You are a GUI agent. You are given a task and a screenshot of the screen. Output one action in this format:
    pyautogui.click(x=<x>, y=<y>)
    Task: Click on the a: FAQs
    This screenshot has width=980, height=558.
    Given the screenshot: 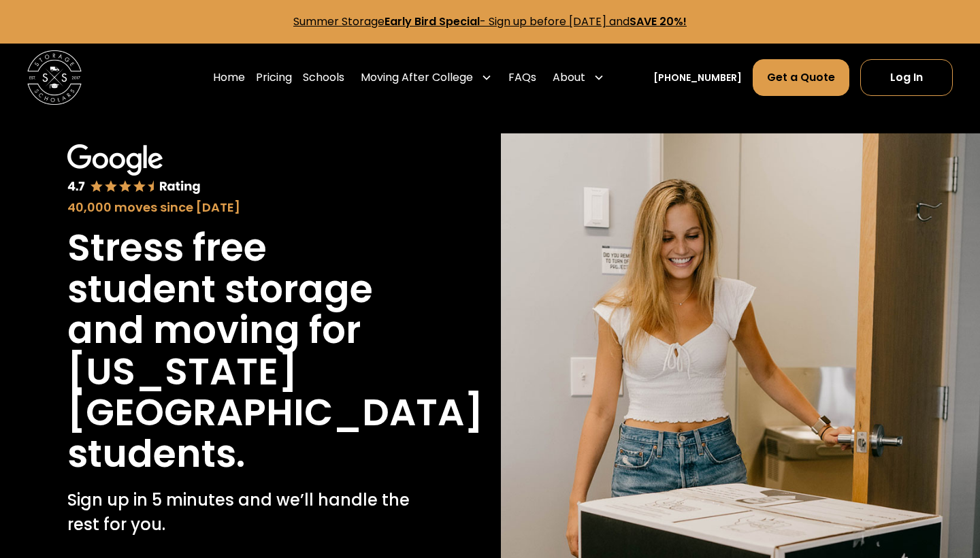 What is the action you would take?
    pyautogui.click(x=522, y=77)
    